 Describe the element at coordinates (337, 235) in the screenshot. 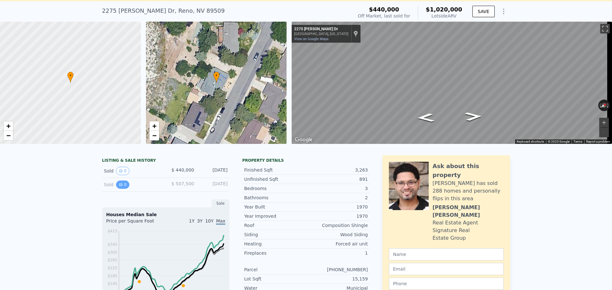

I see `div: Wood Siding` at that location.